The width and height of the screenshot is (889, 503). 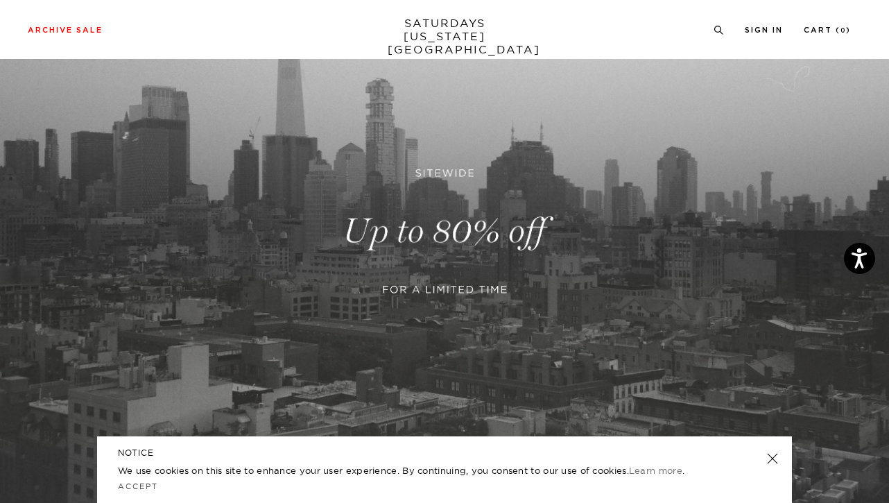 What do you see at coordinates (138, 486) in the screenshot?
I see `a: Accept` at bounding box center [138, 486].